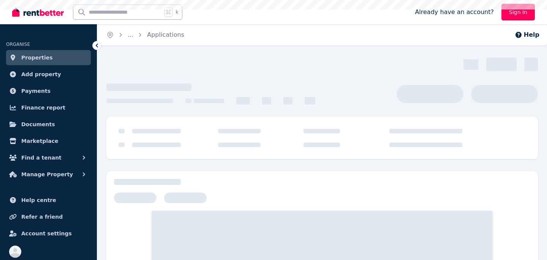 The image size is (547, 260). What do you see at coordinates (177, 12) in the screenshot?
I see `span: k` at bounding box center [177, 12].